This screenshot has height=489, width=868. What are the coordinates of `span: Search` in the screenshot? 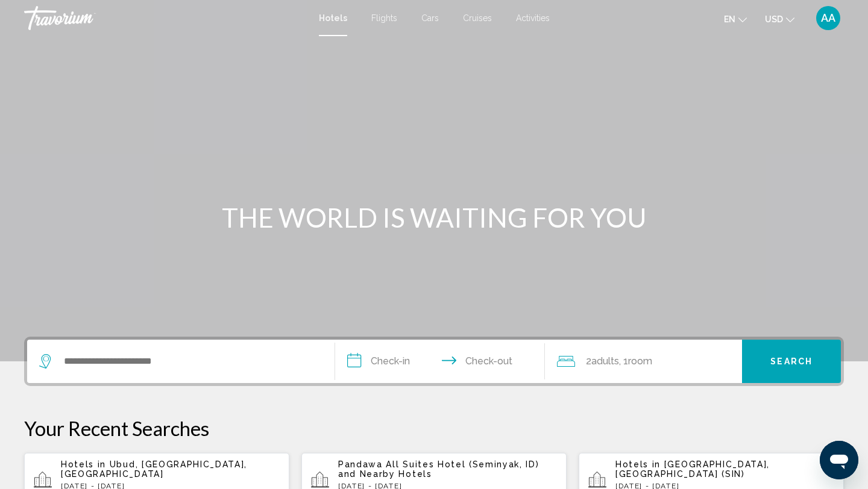 It's located at (791, 362).